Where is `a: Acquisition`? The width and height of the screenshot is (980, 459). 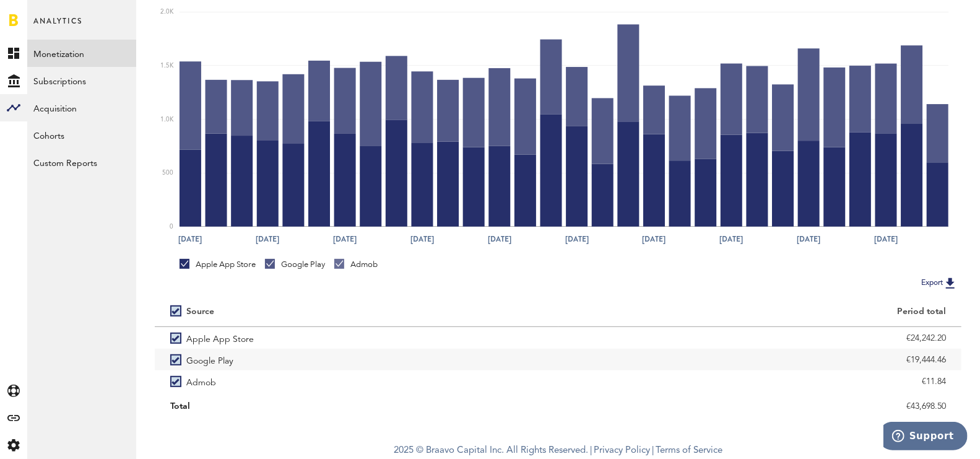 a: Acquisition is located at coordinates (82, 108).